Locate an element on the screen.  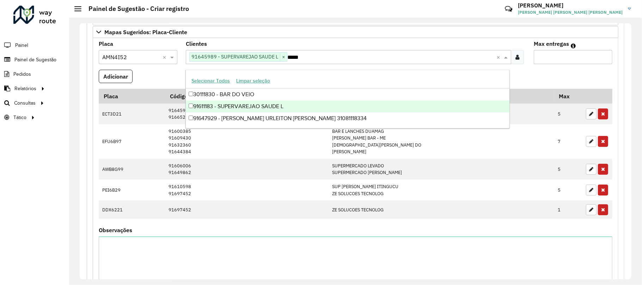
button: Selecionar Todos is located at coordinates (211, 81).